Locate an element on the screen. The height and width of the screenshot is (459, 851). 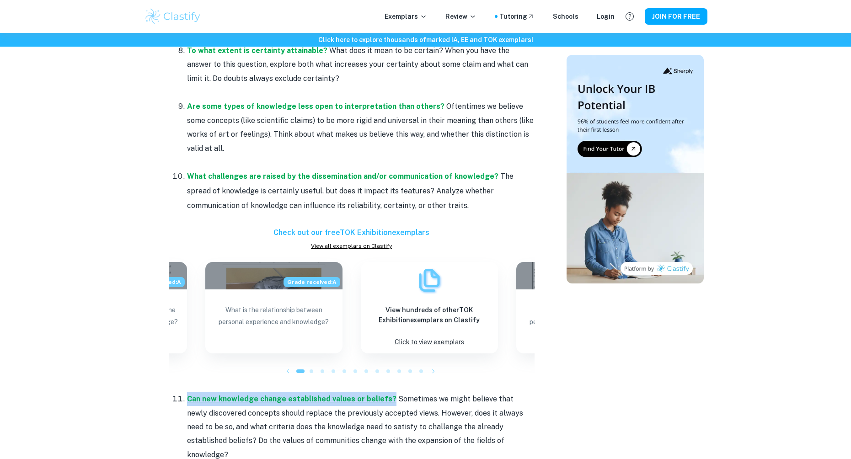
img: Exemplars is located at coordinates (429, 280).